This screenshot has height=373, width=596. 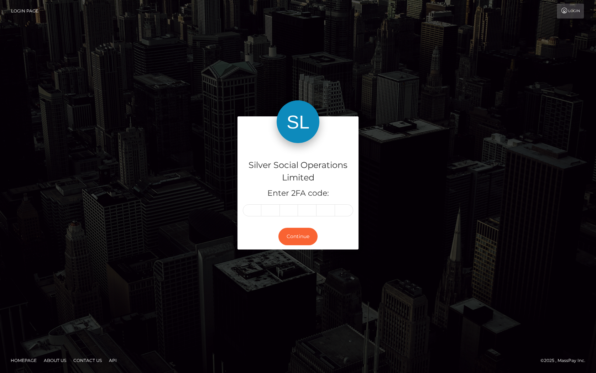 I want to click on a: Homepage, so click(x=24, y=360).